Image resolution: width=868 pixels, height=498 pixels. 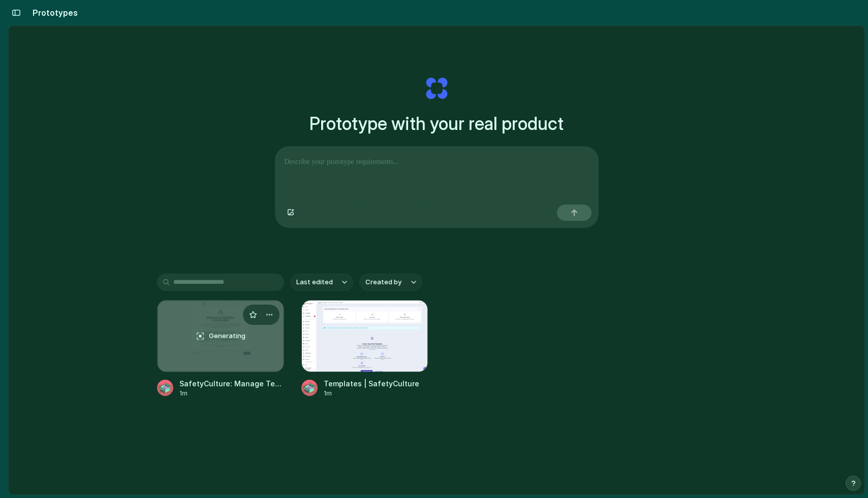 What do you see at coordinates (391, 283) in the screenshot?
I see `button: Created by` at bounding box center [391, 283].